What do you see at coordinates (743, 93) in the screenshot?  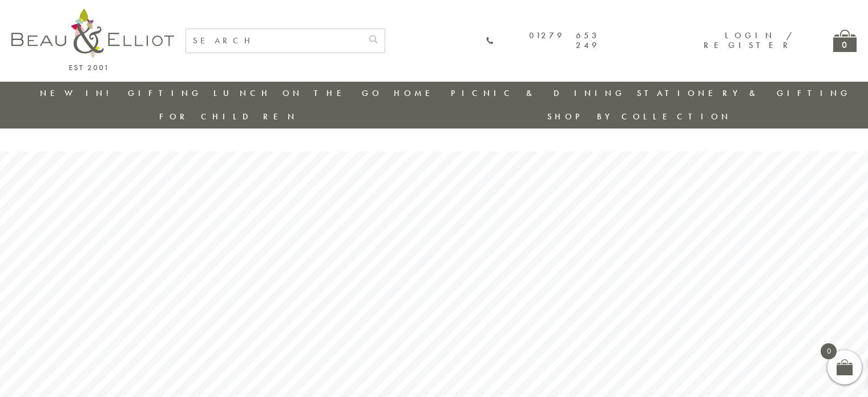 I see `a: Stationery & Gifting` at bounding box center [743, 93].